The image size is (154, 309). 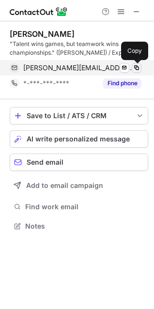 What do you see at coordinates (79, 116) in the screenshot?
I see `div: Save to List / ATS / CRM` at bounding box center [79, 116].